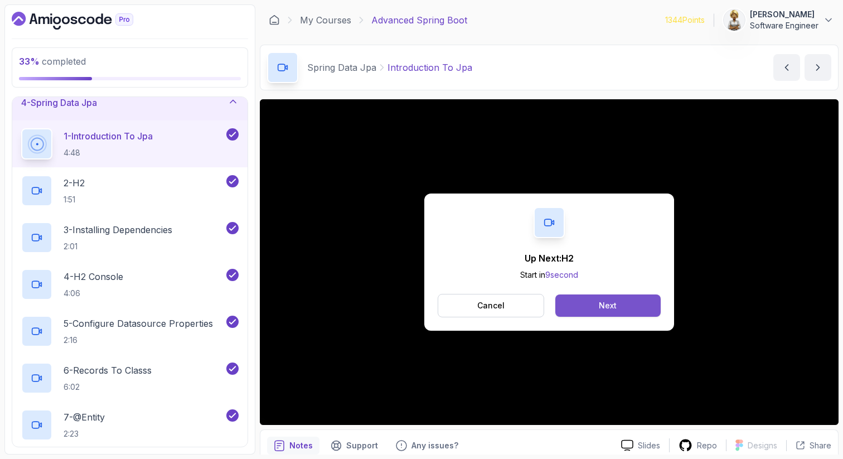 The image size is (843, 459). I want to click on p: 4:48, so click(108, 153).